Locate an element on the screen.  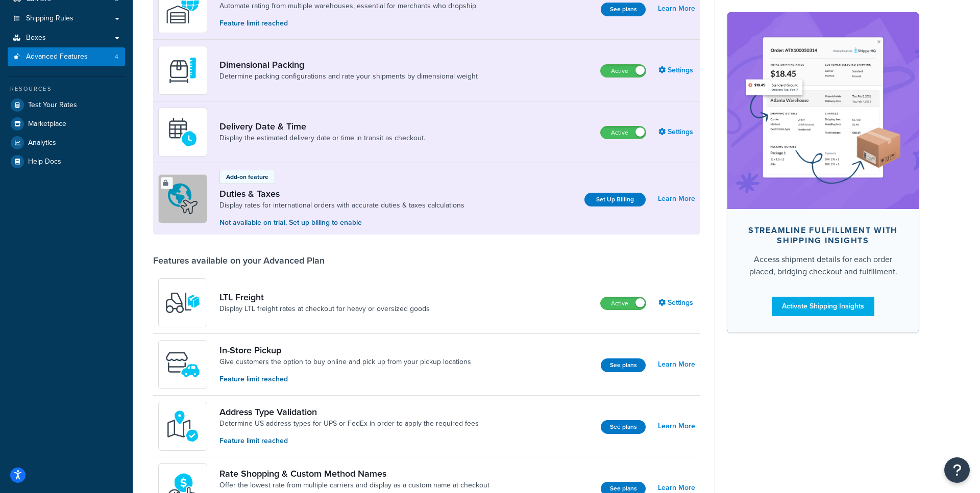
a: LTL Freight is located at coordinates (325, 297).